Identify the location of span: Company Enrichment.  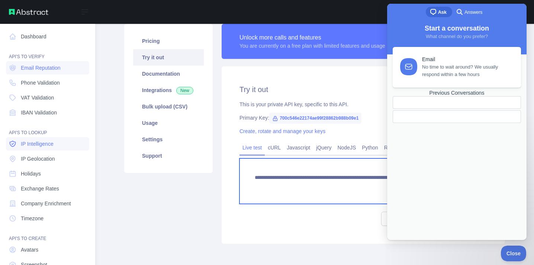
(46, 203).